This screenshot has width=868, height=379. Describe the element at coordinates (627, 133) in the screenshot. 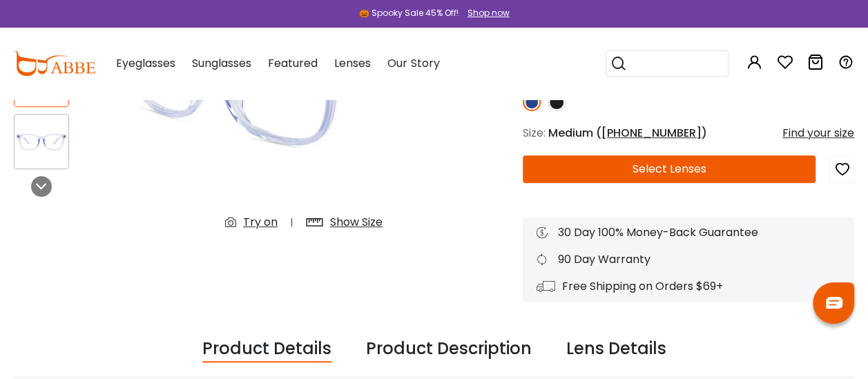

I see `span: Medium ( )` at that location.